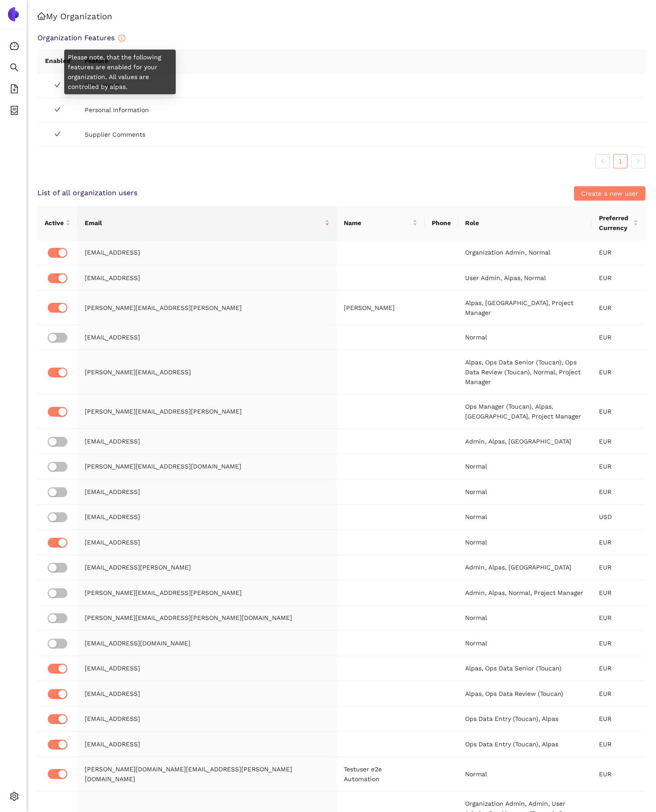 This screenshot has height=812, width=656. I want to click on span: List of all organization users, so click(87, 193).